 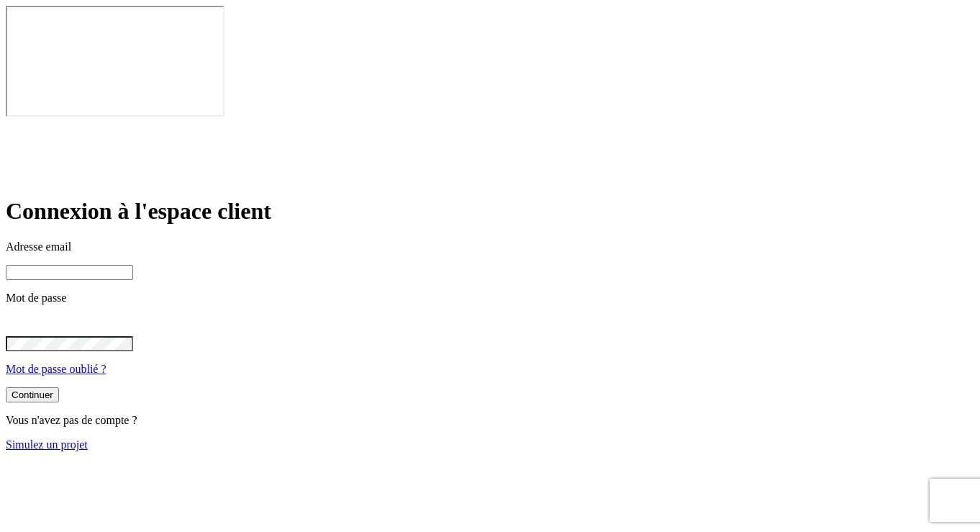 What do you see at coordinates (490, 298) in the screenshot?
I see `p: Mot de passe` at bounding box center [490, 298].